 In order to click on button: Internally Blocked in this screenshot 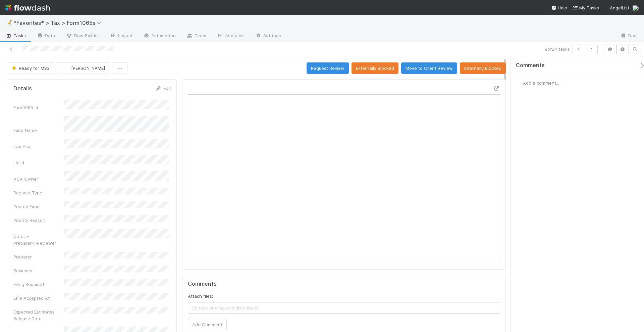, I will do `click(483, 68)`.